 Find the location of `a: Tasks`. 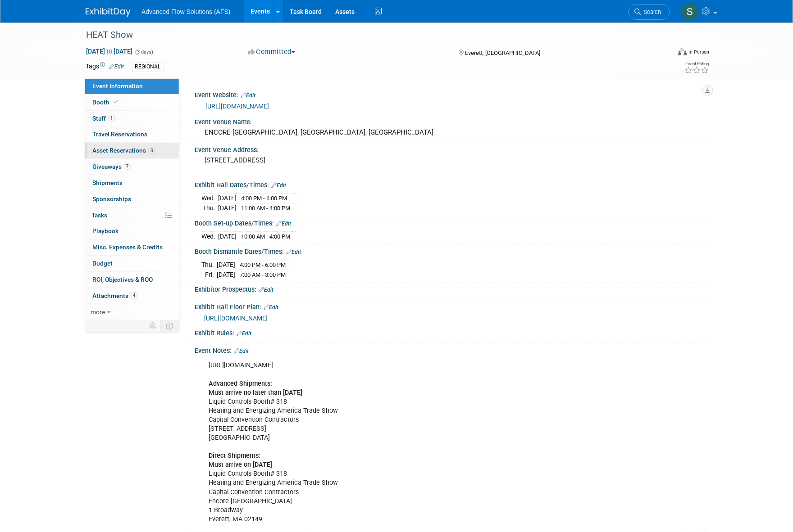

a: Tasks is located at coordinates (132, 215).